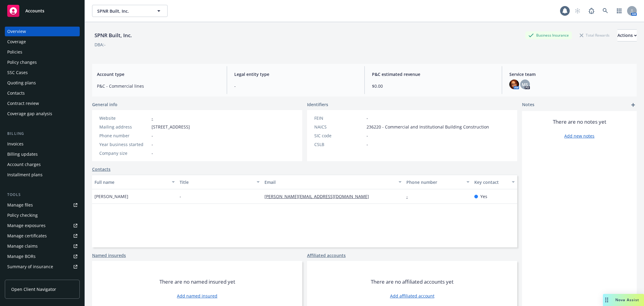  What do you see at coordinates (16, 42) in the screenshot?
I see `div: Coverage` at bounding box center [16, 42].